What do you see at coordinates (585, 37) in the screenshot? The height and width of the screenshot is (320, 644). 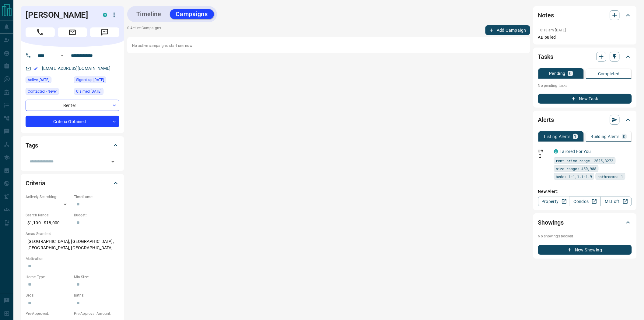 I see `p: AB pulled` at bounding box center [585, 37].